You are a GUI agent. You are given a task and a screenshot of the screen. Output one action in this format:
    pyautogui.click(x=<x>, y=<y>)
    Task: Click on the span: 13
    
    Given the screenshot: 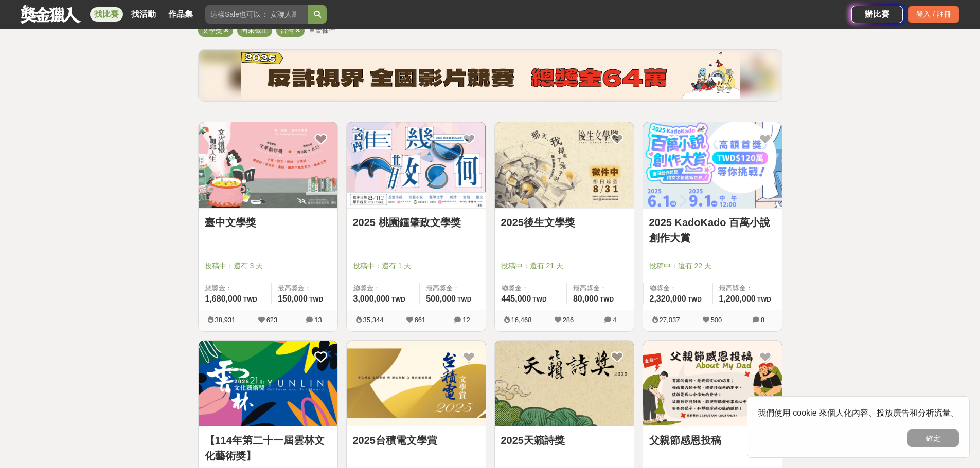 What is the action you would take?
    pyautogui.click(x=318, y=320)
    